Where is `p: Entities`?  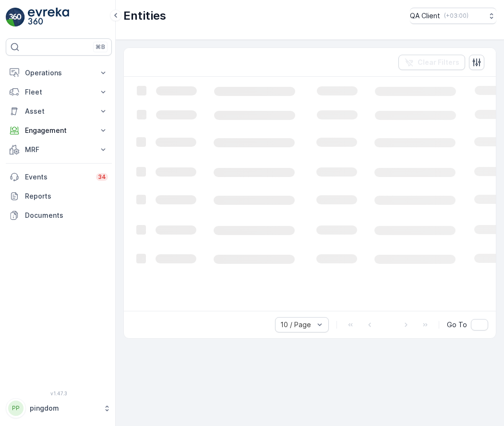
p: Entities is located at coordinates (145, 16).